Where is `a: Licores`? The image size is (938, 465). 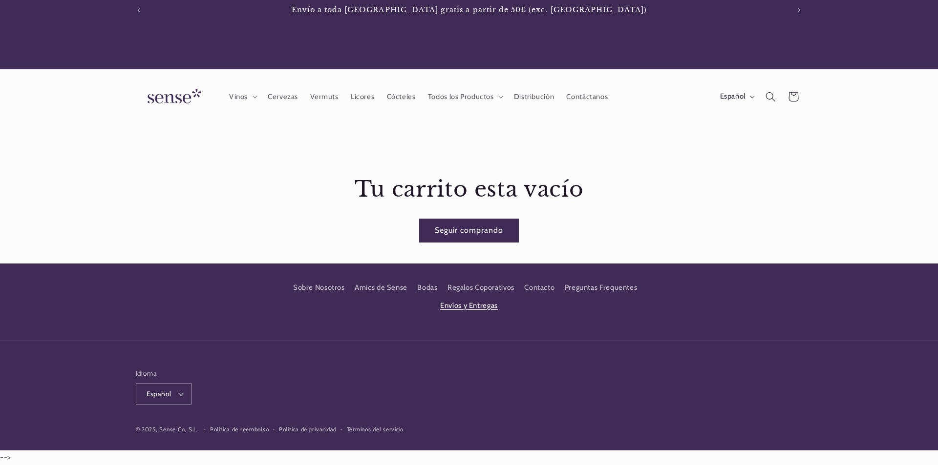
a: Licores is located at coordinates (362, 97).